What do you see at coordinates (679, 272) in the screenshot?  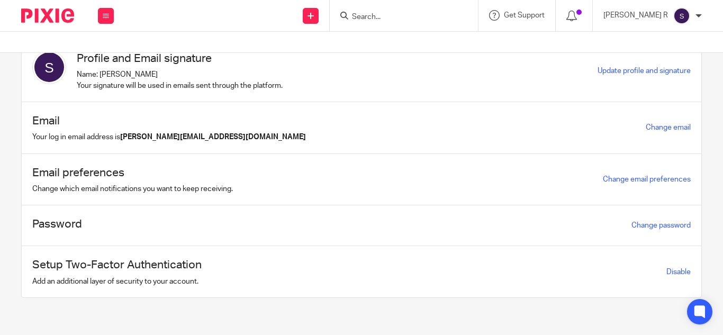 I see `a: Disable` at bounding box center [679, 272].